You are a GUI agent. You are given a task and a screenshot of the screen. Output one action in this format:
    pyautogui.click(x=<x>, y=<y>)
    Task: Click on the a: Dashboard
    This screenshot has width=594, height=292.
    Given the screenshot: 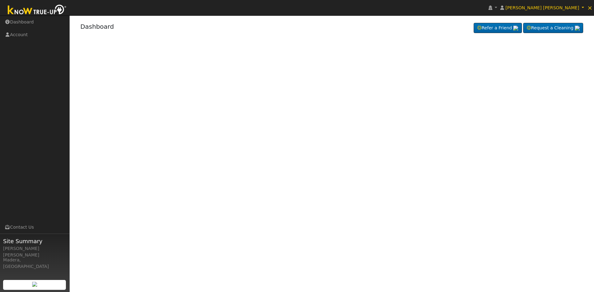 What is the action you would take?
    pyautogui.click(x=97, y=27)
    